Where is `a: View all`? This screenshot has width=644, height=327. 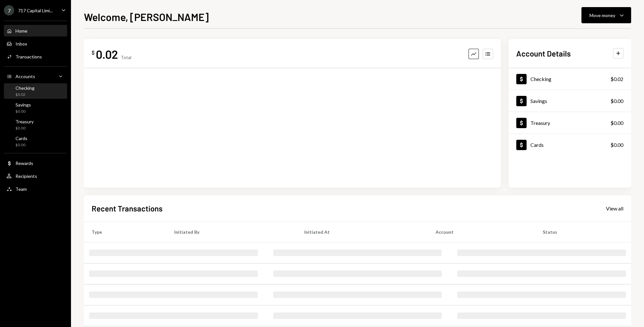 a: View all is located at coordinates (615, 208).